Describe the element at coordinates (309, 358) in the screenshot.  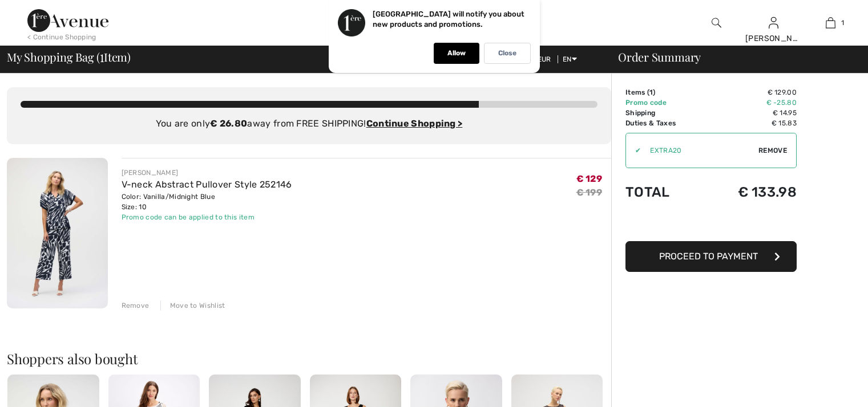
I see `h2: Shoppers also bought` at that location.